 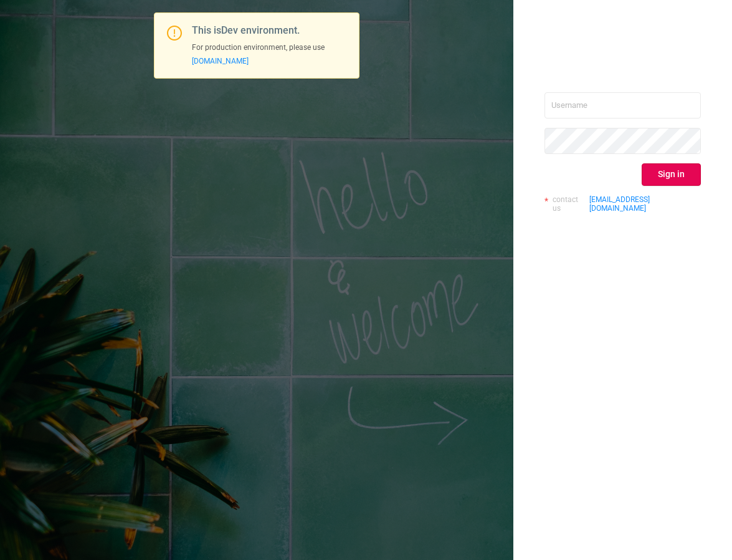 What do you see at coordinates (671, 174) in the screenshot?
I see `button: Sign in` at bounding box center [671, 174].